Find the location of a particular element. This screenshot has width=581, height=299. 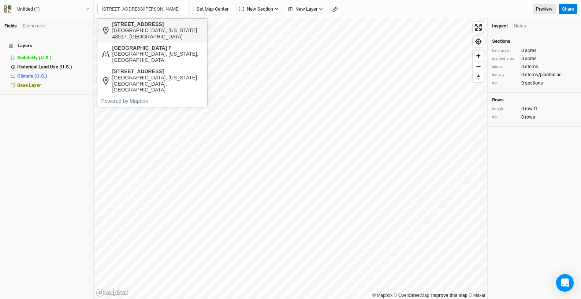

button: New Section is located at coordinates (259, 9).